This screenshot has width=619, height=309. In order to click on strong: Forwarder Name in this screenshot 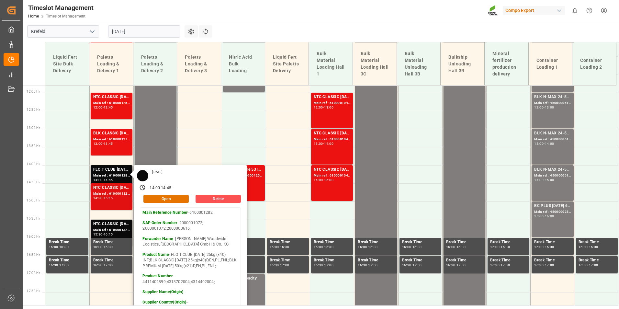, I will do `click(158, 239)`.